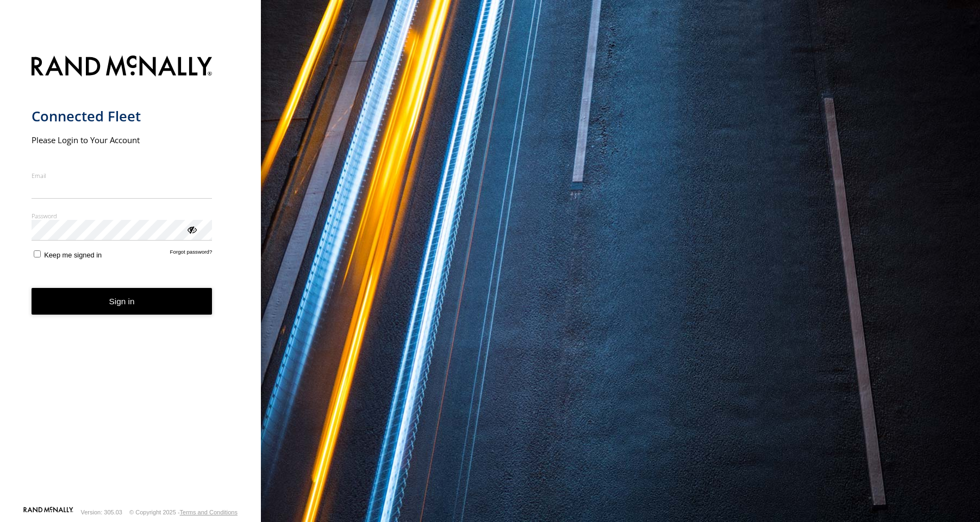 This screenshot has width=980, height=522. Describe the element at coordinates (102, 512) in the screenshot. I see `div: Version: 305.03` at that location.